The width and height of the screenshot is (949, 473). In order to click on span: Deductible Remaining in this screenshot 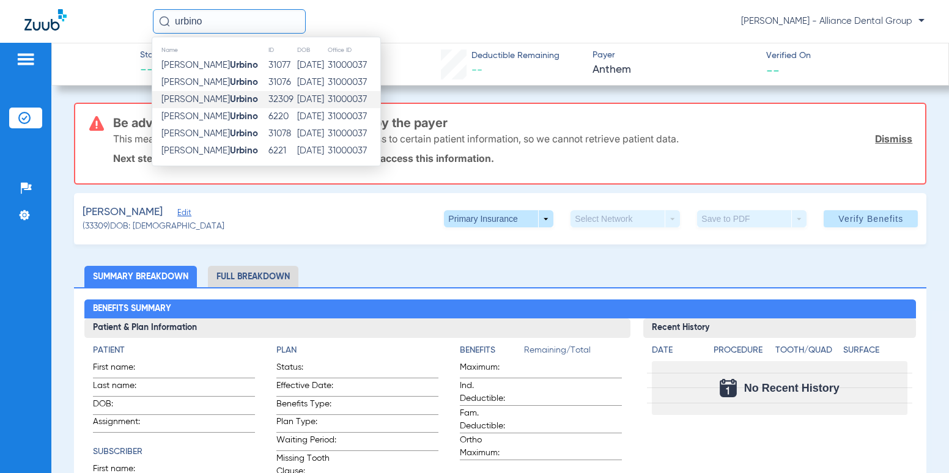, I will do `click(516, 56)`.